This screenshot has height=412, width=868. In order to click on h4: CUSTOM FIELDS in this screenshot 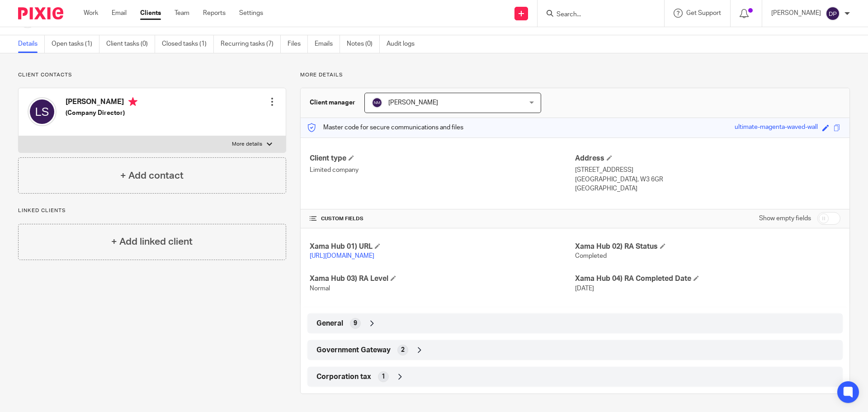, I will do `click(442, 219)`.